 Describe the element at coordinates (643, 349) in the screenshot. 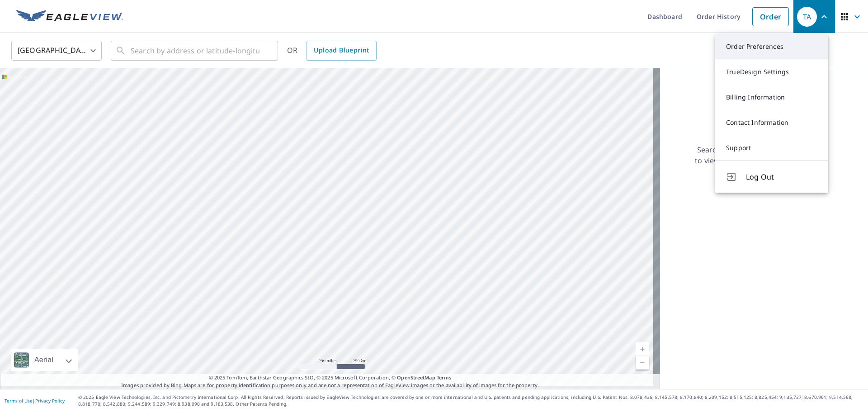

I see `a: Current Level 5, Zoom In` at that location.